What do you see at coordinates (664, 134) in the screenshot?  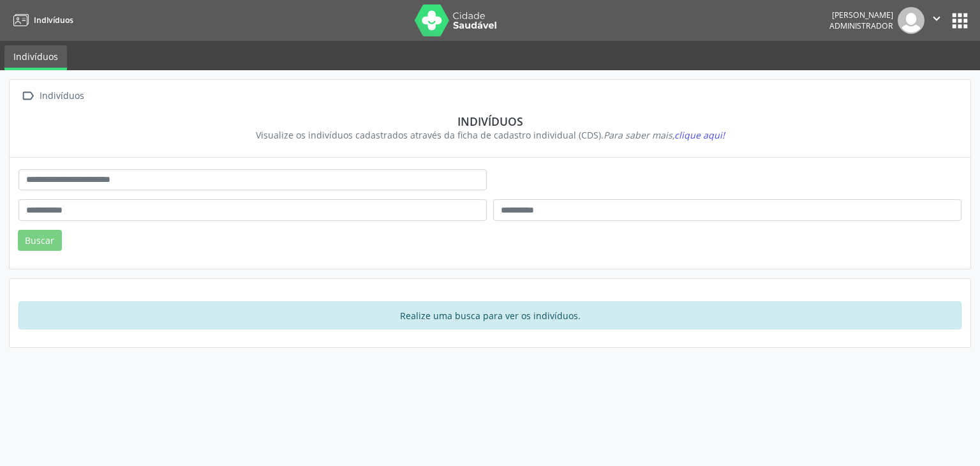 I see `i: Para saber mais,` at bounding box center [664, 134].